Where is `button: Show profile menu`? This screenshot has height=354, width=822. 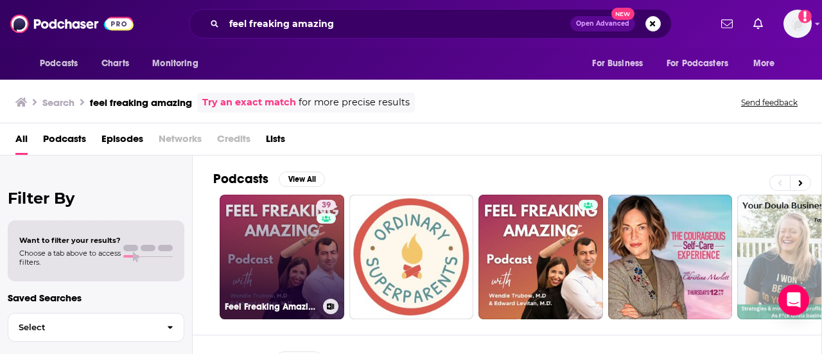
button: Show profile menu is located at coordinates (798, 24).